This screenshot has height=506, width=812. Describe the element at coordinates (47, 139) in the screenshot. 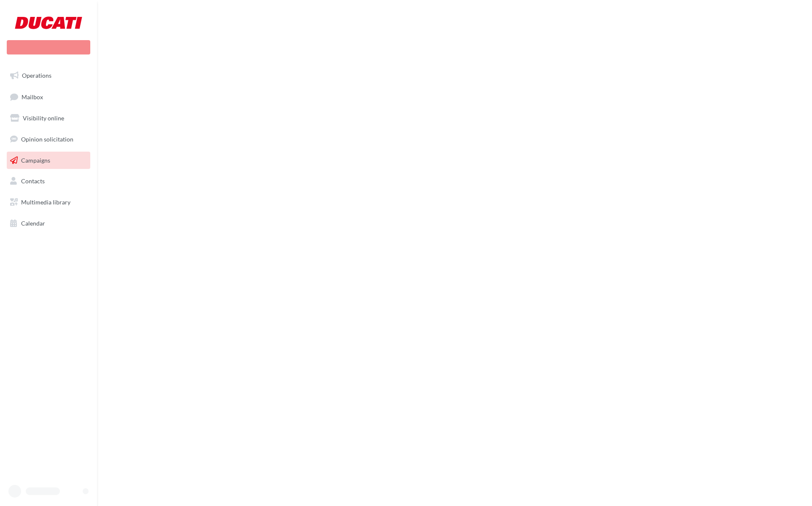

I see `span: Opinion solicitation` at that location.